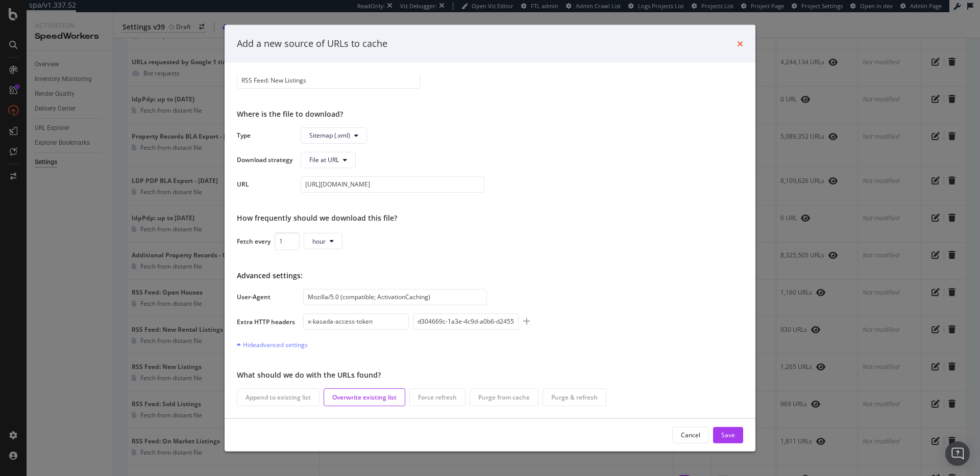 The height and width of the screenshot is (476, 980). Describe the element at coordinates (319, 241) in the screenshot. I see `span: hour` at that location.